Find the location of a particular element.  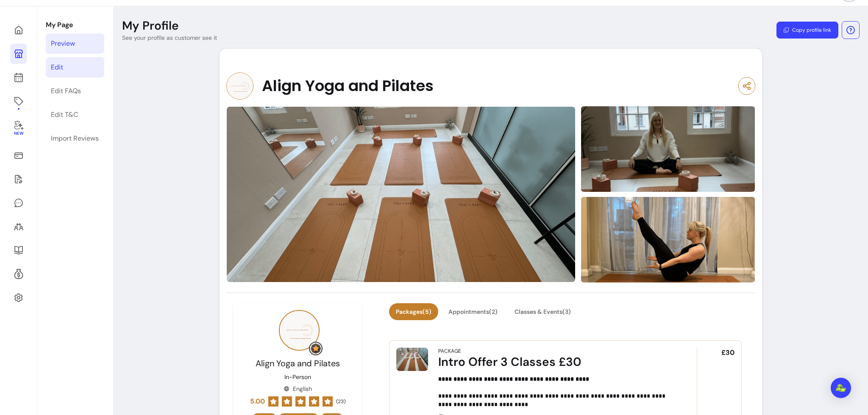

a: Refer & Earn is located at coordinates (18, 274).